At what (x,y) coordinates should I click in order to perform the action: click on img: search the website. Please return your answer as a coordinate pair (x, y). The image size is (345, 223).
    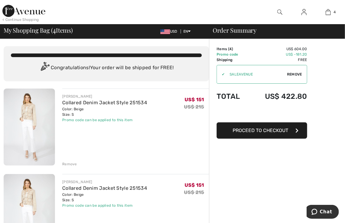
    Looking at the image, I should click on (280, 12).